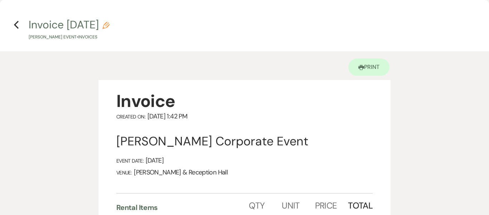 The width and height of the screenshot is (489, 215). I want to click on div: Price, so click(332, 204).